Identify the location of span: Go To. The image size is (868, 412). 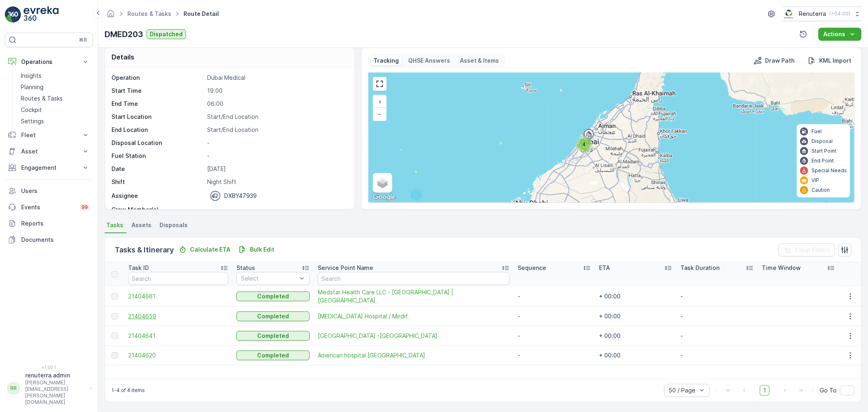
(828, 390).